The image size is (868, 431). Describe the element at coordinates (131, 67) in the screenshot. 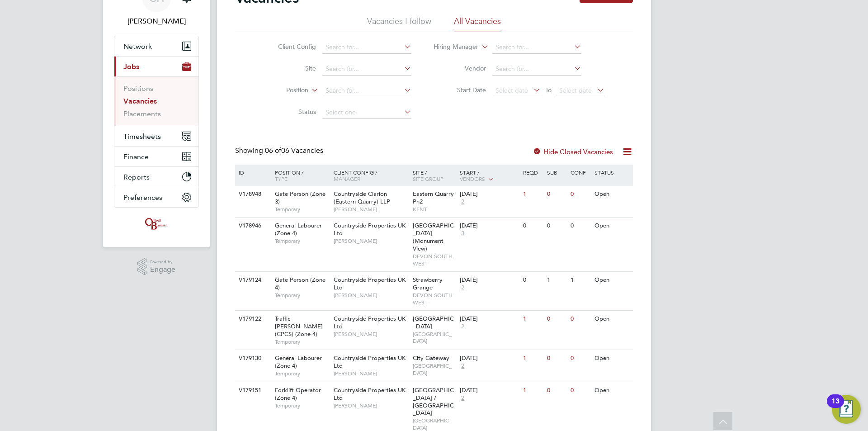

I see `span: Jobs` at that location.